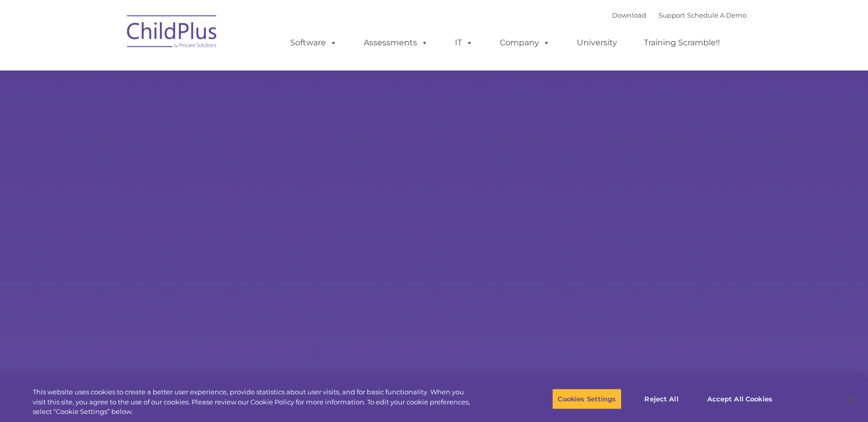 The image size is (868, 422). What do you see at coordinates (852, 399) in the screenshot?
I see `button: Close` at bounding box center [852, 399].